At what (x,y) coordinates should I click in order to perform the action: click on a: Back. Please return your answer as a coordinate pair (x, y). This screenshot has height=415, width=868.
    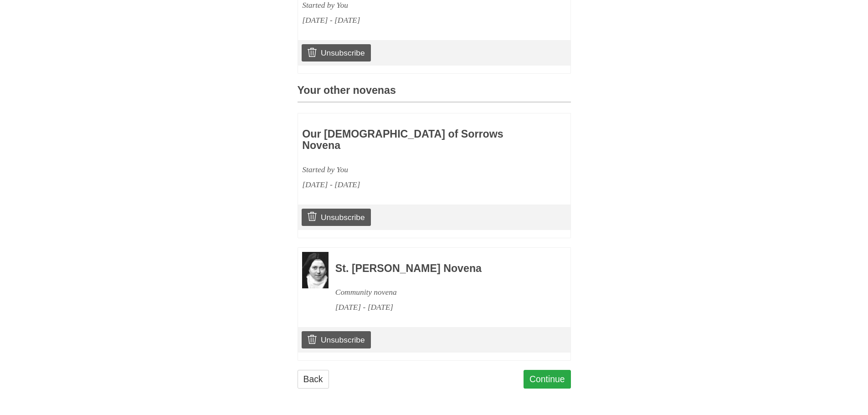
    Looking at the image, I should click on (313, 379).